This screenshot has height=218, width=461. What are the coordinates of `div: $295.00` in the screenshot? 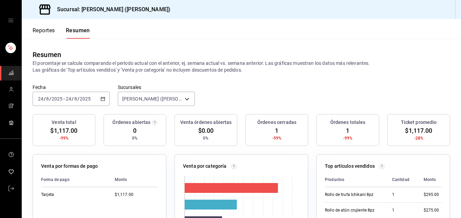 It's located at (433, 195).